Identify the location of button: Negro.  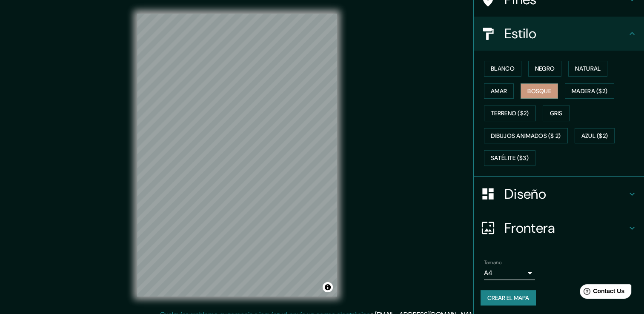
(545, 68).